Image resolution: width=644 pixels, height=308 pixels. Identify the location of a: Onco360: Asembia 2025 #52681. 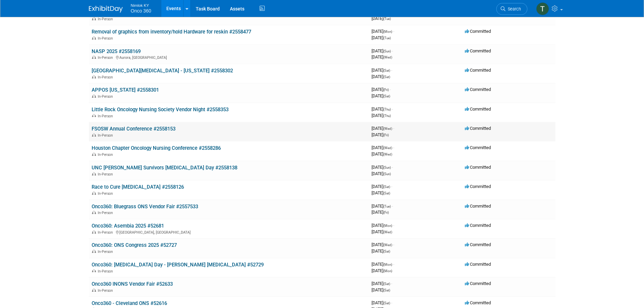
(128, 226).